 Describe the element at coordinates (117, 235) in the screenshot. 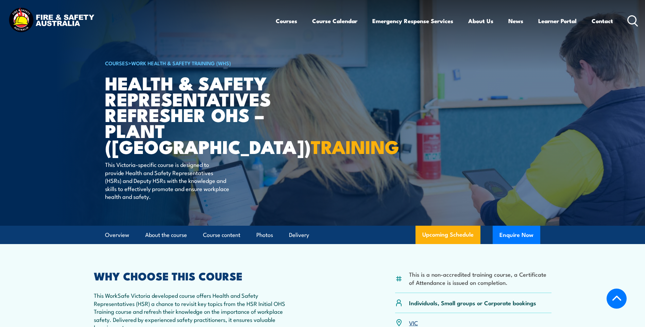

I see `a: Overview` at that location.